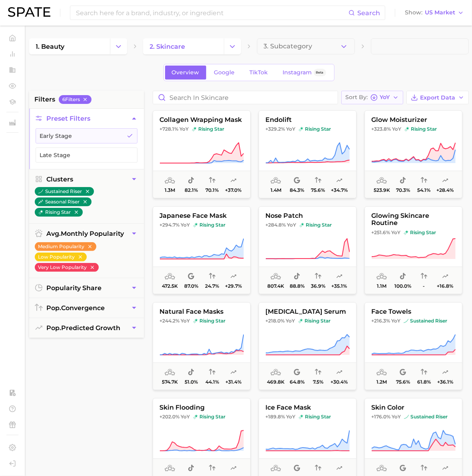 The height and width of the screenshot is (476, 472). Describe the element at coordinates (41, 202) in the screenshot. I see `img: seasonal riser` at that location.